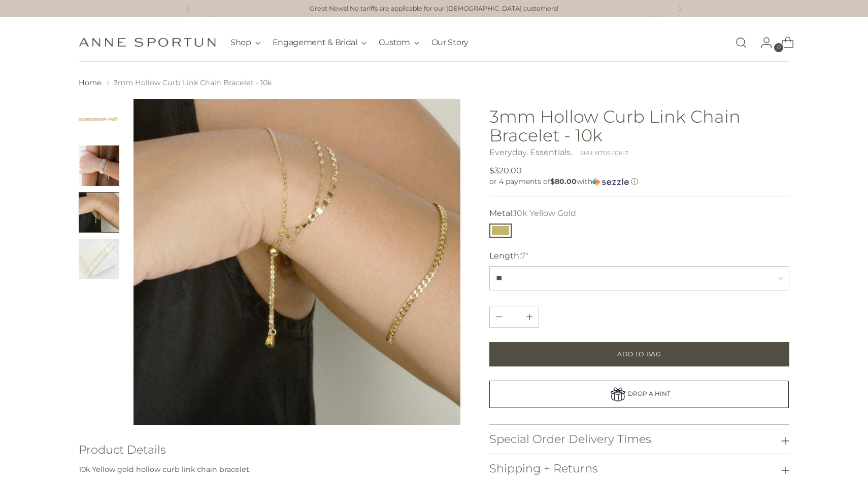 Image resolution: width=868 pixels, height=480 pixels. What do you see at coordinates (639, 181) in the screenshot?
I see `div: or 4 payments of with` at bounding box center [639, 181].